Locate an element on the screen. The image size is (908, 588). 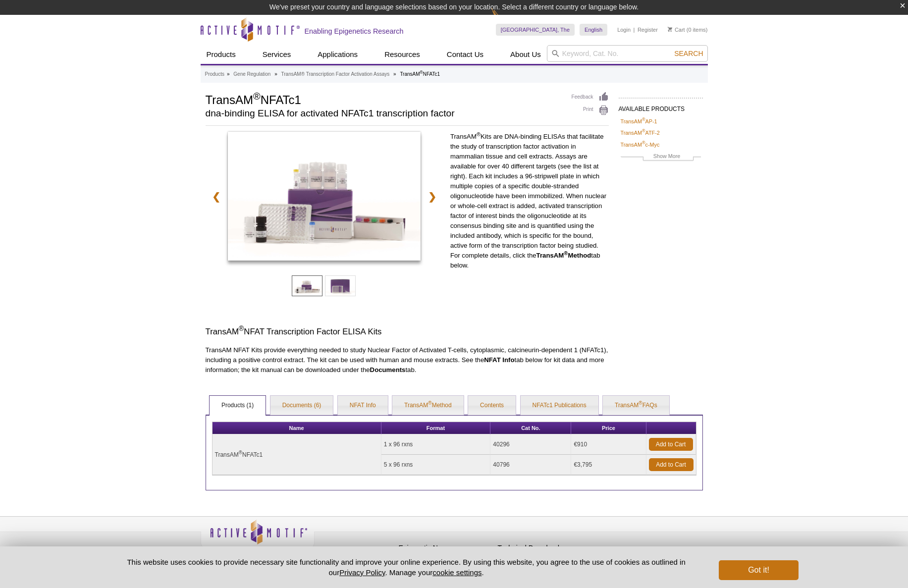
h2: Enabling Epigenetics Research is located at coordinates (354, 31).